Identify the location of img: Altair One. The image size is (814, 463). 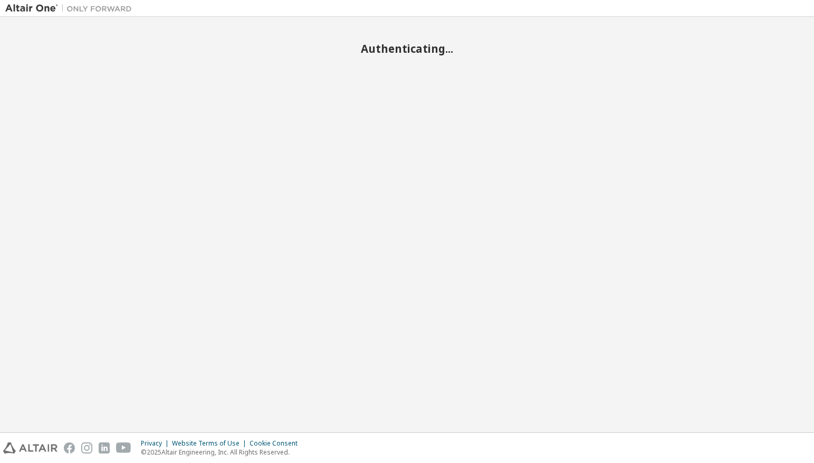
(71, 8).